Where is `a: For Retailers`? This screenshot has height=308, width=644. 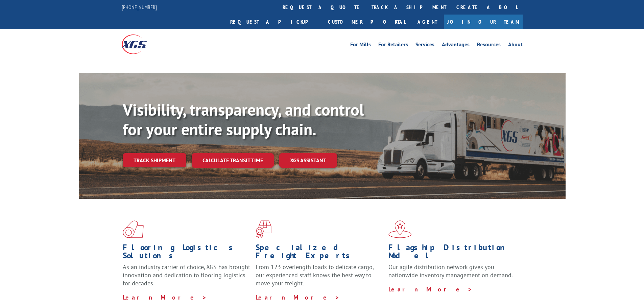
a: For Retailers is located at coordinates (393, 46).